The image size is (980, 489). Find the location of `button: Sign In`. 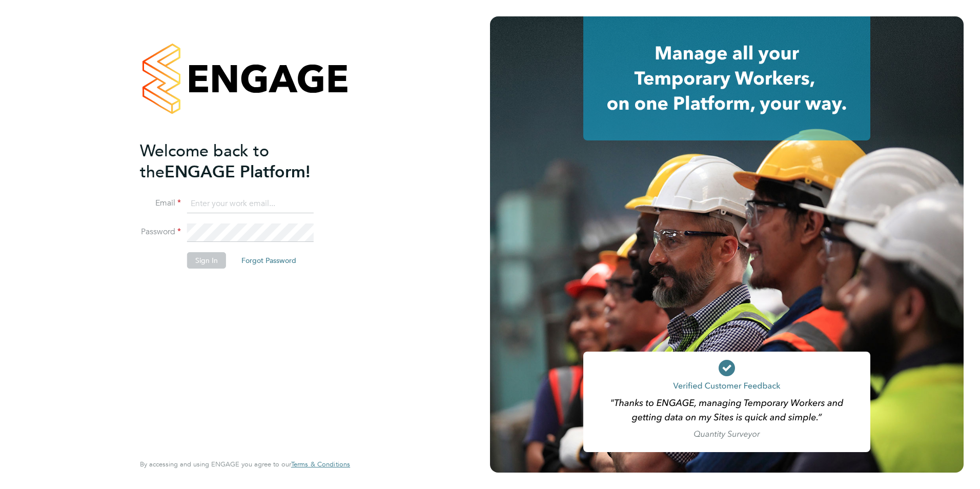

button: Sign In is located at coordinates (207, 260).